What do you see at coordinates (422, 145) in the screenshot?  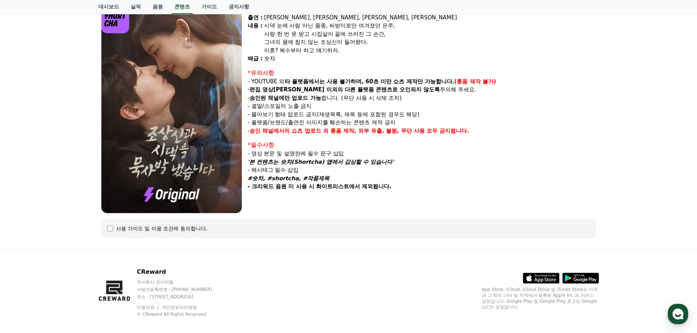 I see `div: *필수사항` at bounding box center [422, 145].